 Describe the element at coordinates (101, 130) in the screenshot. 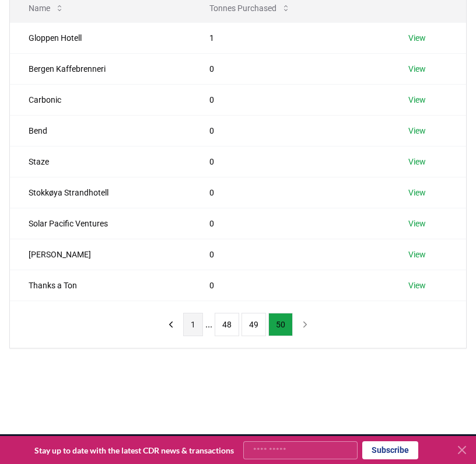

I see `td: Bend` at that location.